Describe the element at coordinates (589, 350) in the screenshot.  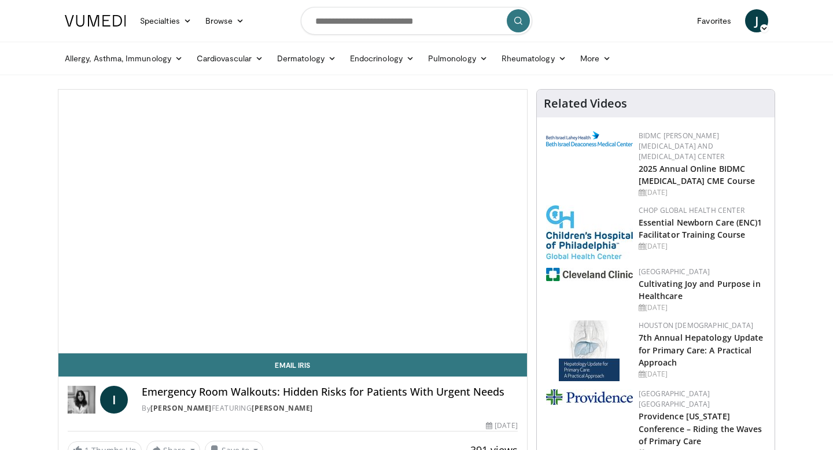
I see `img: 83b65fa9-3c25-403e-891e-c43026028dd2.jpg.150x105_q85_autocrop_double_scale_upscale_version-0.2.jpg` at that location.